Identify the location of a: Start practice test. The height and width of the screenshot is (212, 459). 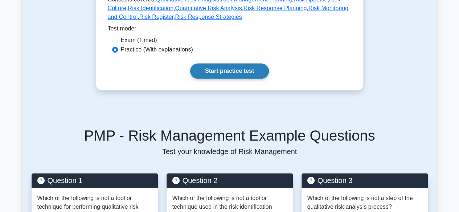
(229, 71).